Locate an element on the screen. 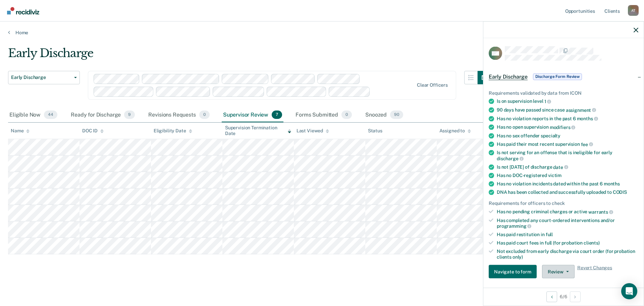  span: 1 is located at coordinates (548, 101).